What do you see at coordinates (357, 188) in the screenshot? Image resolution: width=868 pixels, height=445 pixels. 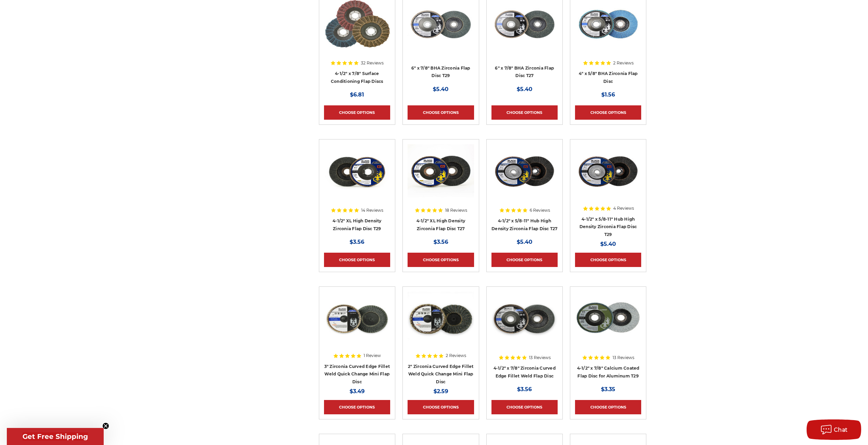 I see `a: 4-1/2" XL High Density Zirconia Flap Disc T29` at bounding box center [357, 188].